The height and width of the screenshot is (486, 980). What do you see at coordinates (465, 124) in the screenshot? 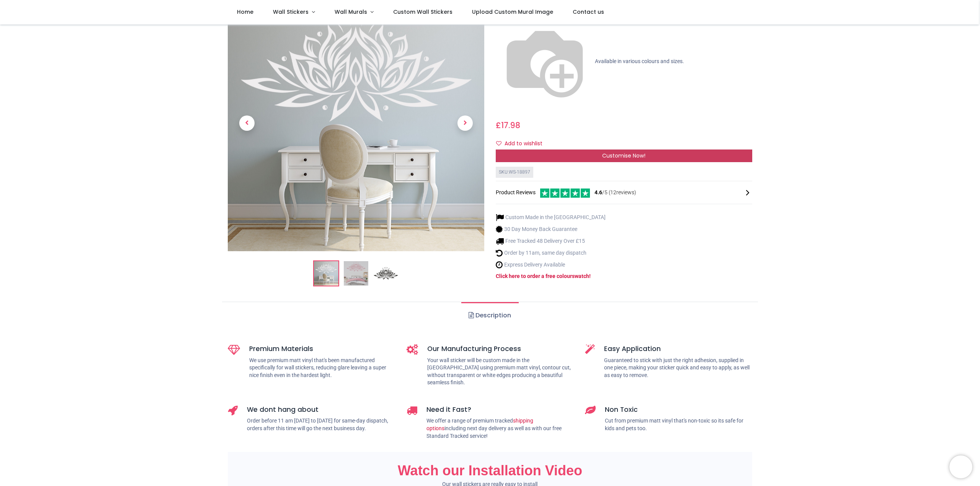
I see `span: Next` at bounding box center [465, 124].